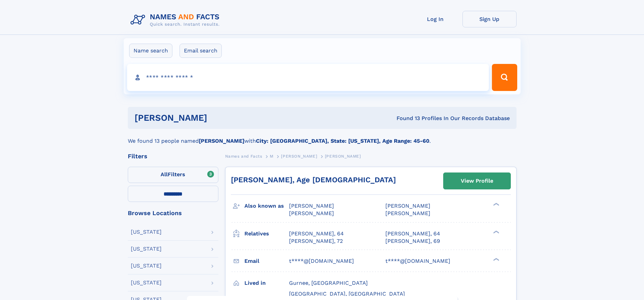  Describe the element at coordinates (489, 19) in the screenshot. I see `a: Sign Up` at that location.